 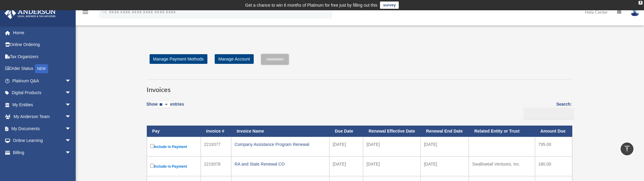 I want to click on th: Invoice #: activate to sort column ascending, so click(x=216, y=131).